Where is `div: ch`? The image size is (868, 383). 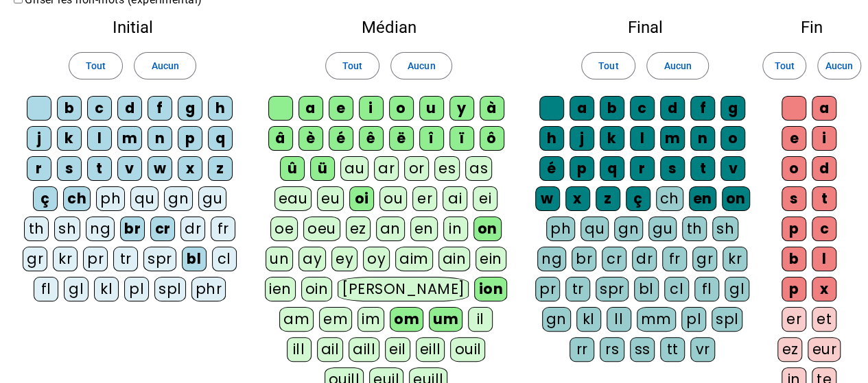 div: ch is located at coordinates (77, 199).